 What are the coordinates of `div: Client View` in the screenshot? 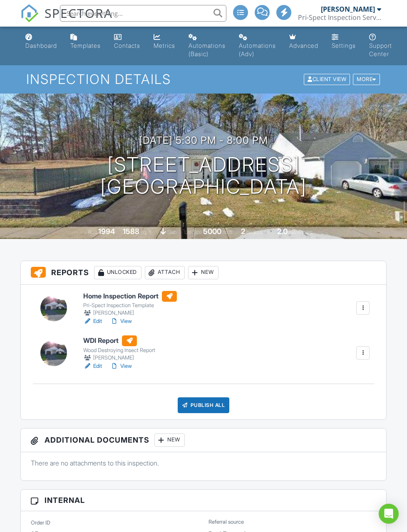 It's located at (327, 79).